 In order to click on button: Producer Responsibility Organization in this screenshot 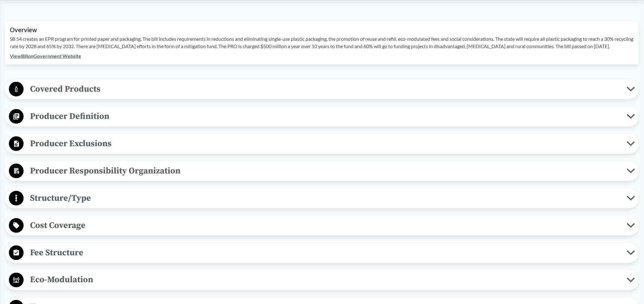, I will do `click(322, 171)`.